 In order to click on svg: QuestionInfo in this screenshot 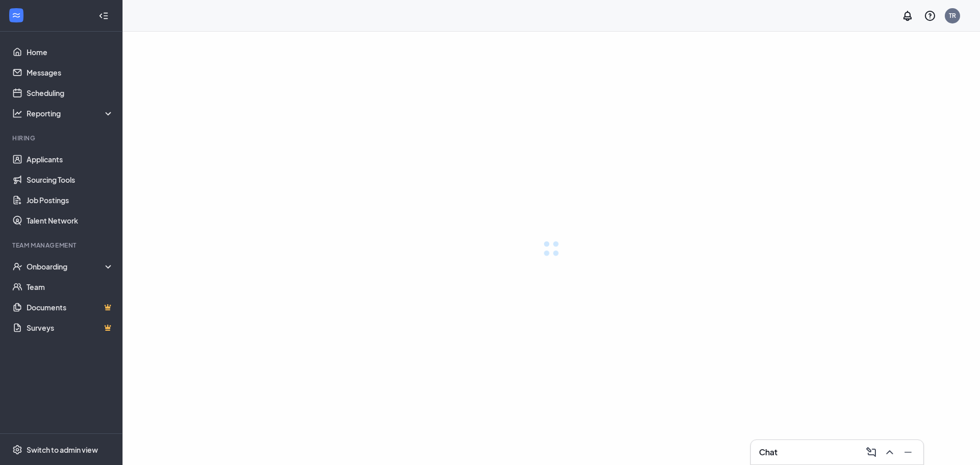, I will do `click(931, 16)`.